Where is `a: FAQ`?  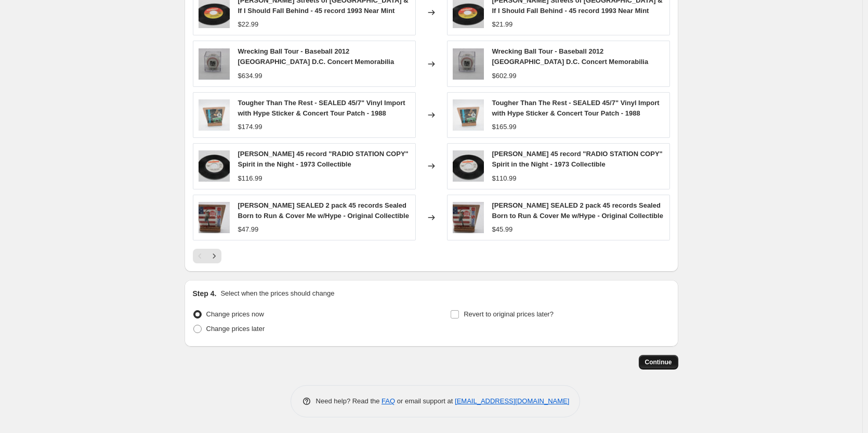 a: FAQ is located at coordinates (389, 401).